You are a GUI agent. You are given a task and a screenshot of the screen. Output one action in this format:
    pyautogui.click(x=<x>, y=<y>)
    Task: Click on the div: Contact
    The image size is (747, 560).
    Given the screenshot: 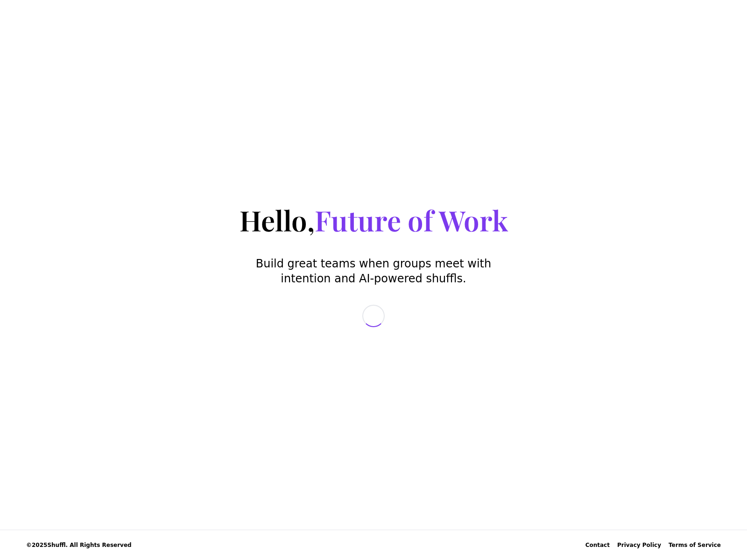 What is the action you would take?
    pyautogui.click(x=597, y=545)
    